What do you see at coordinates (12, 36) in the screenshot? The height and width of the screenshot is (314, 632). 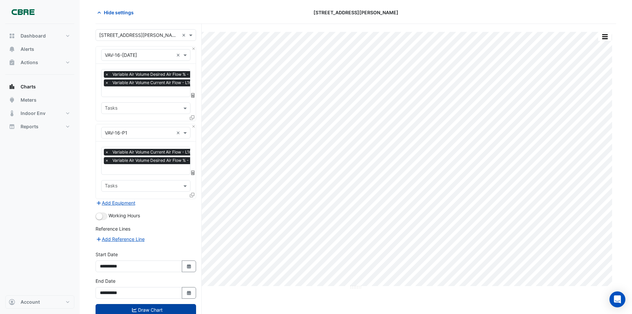 I see `app-icon: Dashboard` at bounding box center [12, 36].